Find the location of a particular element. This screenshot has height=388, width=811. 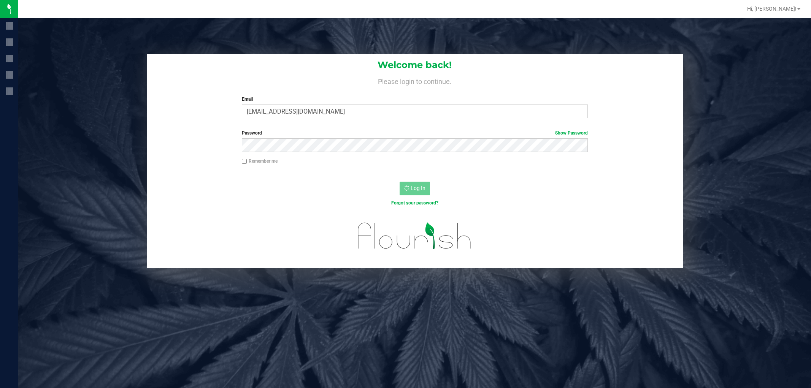

h4: Please login to continue. is located at coordinates (415, 81).